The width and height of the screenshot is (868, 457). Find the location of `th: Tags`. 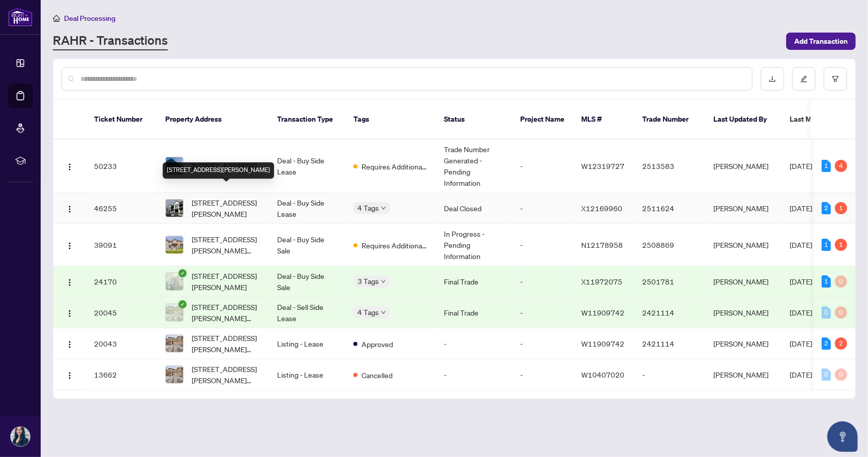

th: Tags is located at coordinates (390, 119).